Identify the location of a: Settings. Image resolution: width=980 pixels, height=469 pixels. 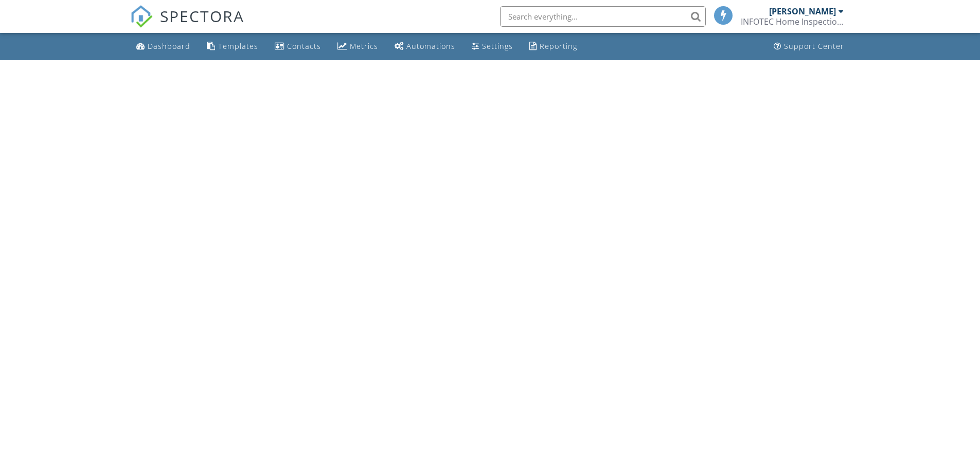
(492, 46).